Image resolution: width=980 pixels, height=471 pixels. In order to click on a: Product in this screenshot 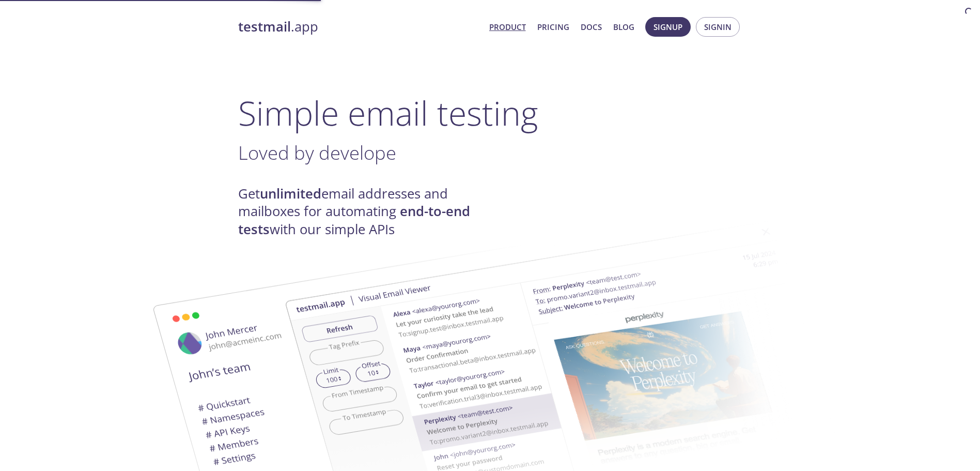, I will do `click(508, 27)`.